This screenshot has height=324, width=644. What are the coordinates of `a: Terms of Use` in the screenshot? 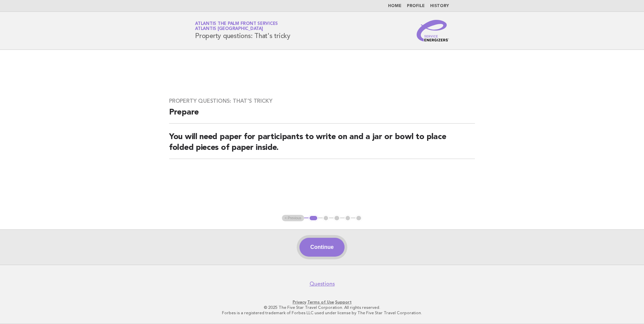 It's located at (321, 302).